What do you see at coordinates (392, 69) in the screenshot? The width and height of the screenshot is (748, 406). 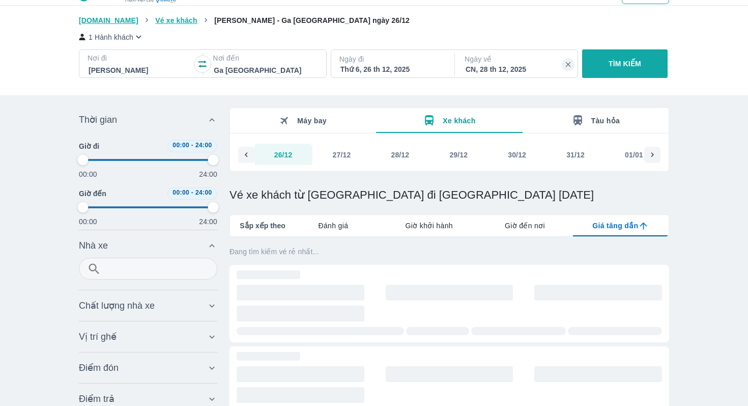 I see `div: Thứ 6, 26 th 12, 2025` at bounding box center [392, 69].